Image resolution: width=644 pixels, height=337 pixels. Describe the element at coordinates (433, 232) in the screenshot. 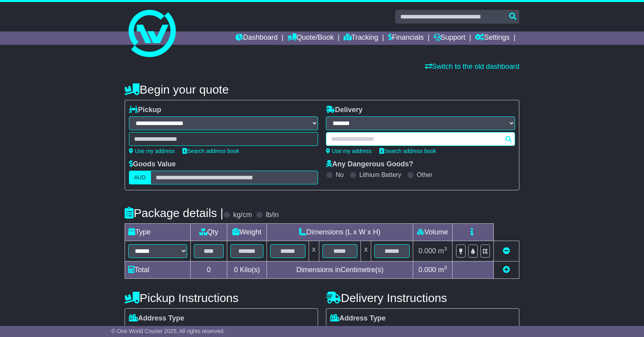

I see `td: Volume` at that location.